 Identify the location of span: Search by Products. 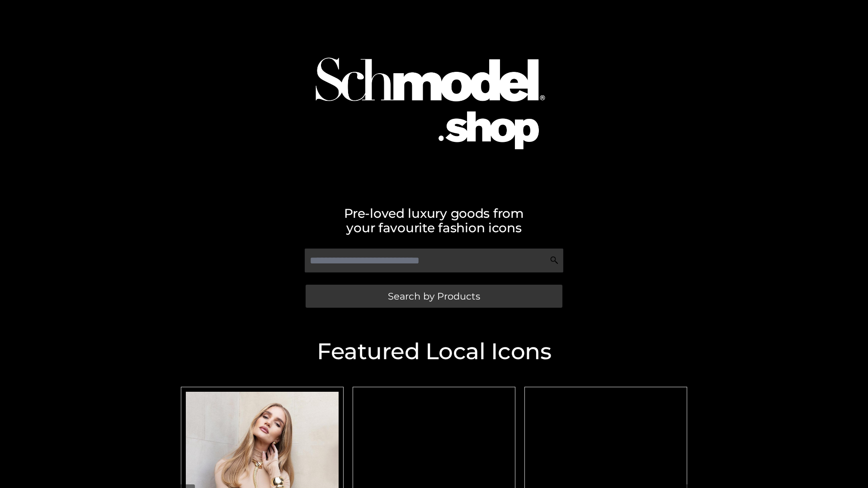
(434, 296).